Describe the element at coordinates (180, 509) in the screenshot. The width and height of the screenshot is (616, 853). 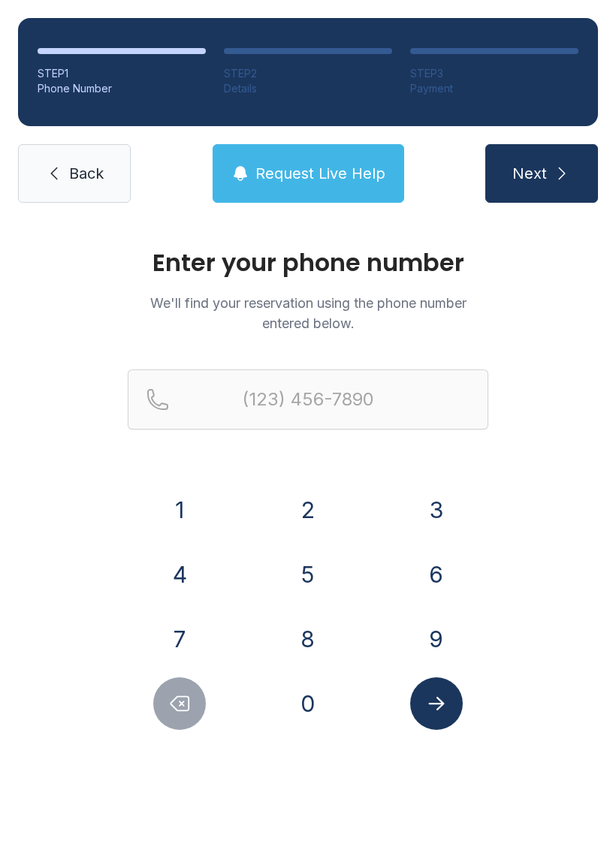
I see `button: 1` at that location.